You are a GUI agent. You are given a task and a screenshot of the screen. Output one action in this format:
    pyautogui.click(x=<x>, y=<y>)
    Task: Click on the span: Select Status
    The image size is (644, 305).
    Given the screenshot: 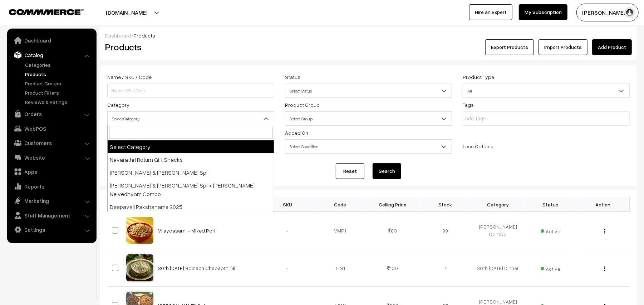 What is the action you would take?
    pyautogui.click(x=368, y=90)
    